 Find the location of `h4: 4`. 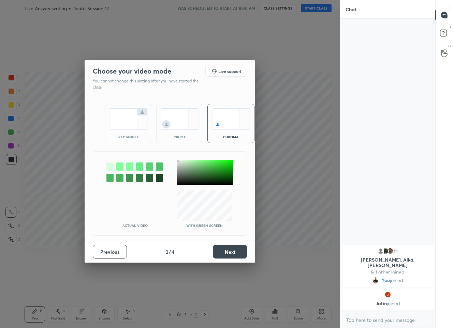

h4: 4 is located at coordinates (173, 252).